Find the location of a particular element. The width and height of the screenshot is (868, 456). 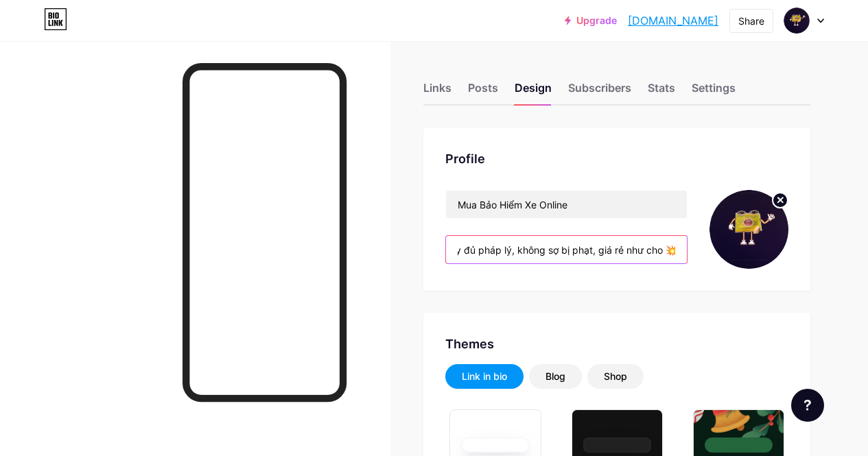

div: Themes is located at coordinates (617, 344).